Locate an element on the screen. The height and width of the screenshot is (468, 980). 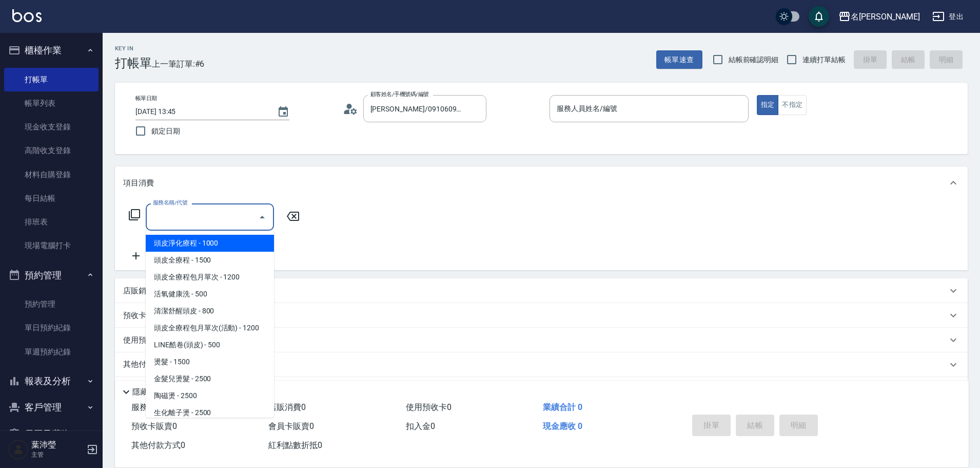
button: 客戶管理 is located at coordinates (51, 407).